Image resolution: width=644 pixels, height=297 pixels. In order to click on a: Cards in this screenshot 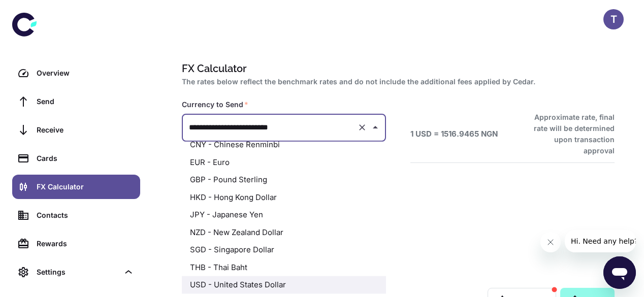, I will do `click(76, 159)`.